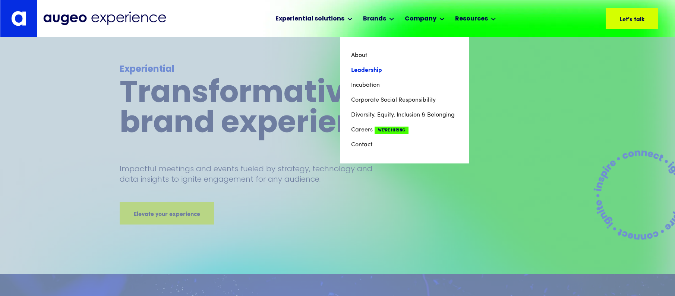  Describe the element at coordinates (404, 145) in the screenshot. I see `a: Contact` at that location.